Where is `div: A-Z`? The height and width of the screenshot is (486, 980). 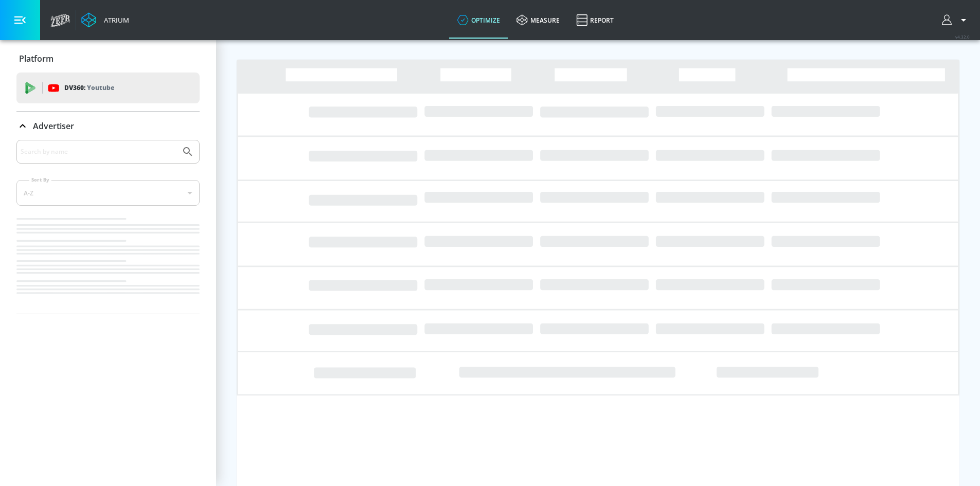 div: A-Z is located at coordinates (108, 193).